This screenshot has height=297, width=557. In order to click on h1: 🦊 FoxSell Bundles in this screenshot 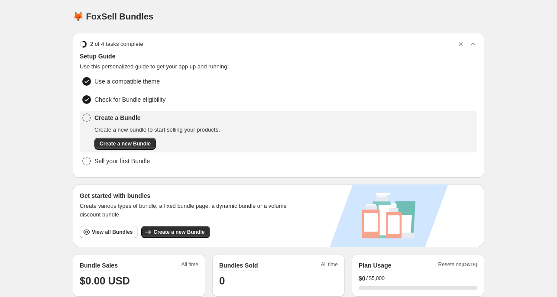, I will do `click(113, 16)`.